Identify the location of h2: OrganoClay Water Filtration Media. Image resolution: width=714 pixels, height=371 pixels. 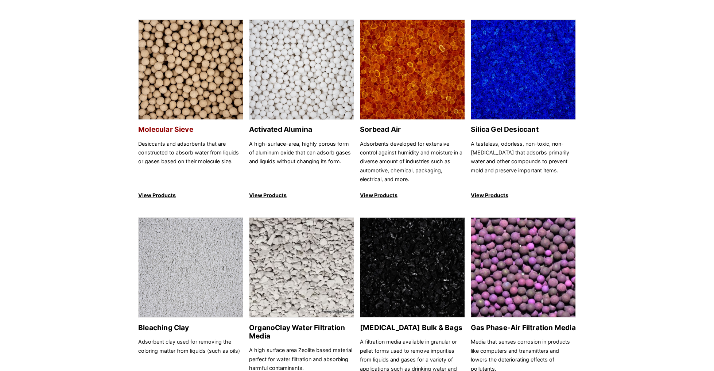
(302, 332).